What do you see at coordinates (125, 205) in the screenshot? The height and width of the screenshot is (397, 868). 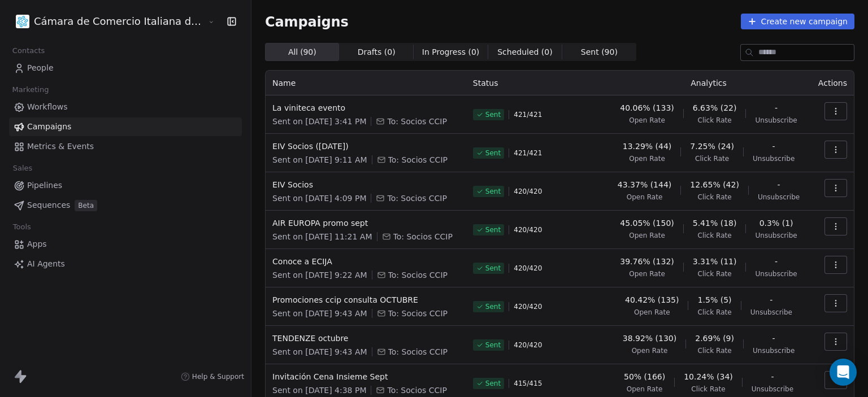 I see `a: SequencesBeta` at bounding box center [125, 205].